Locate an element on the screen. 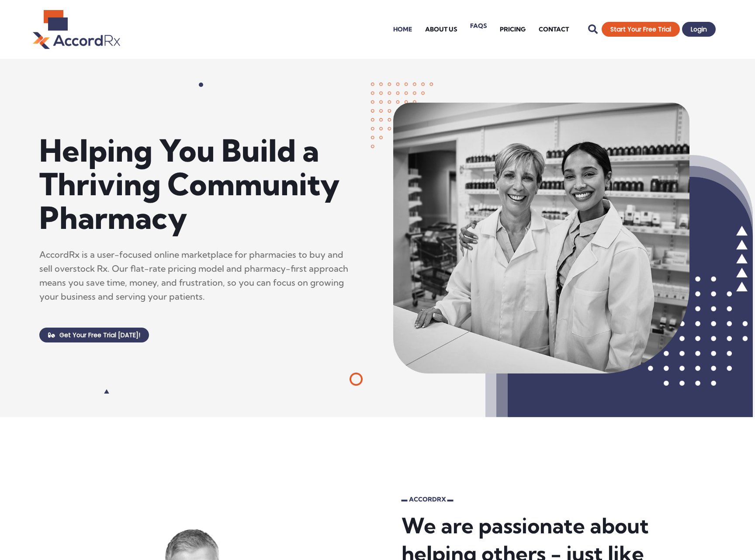  a: Pricing is located at coordinates (512, 29).